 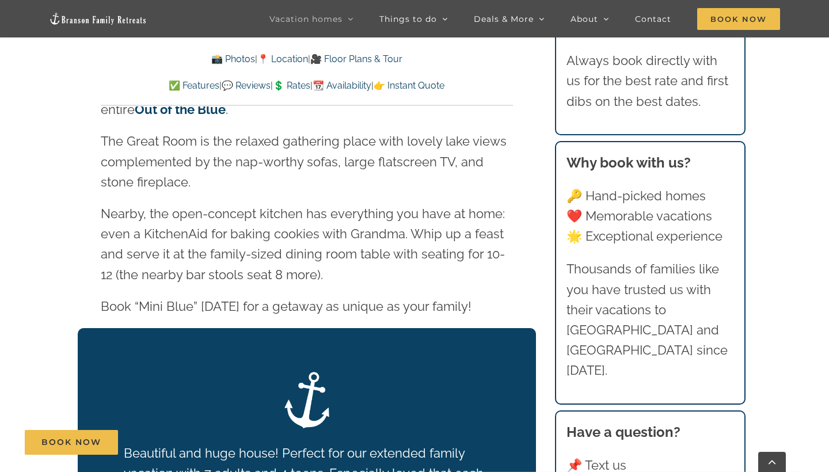 What do you see at coordinates (651, 81) in the screenshot?
I see `p: Always book directly with us for the best rate and first dibs on the best dates.` at bounding box center [651, 81].